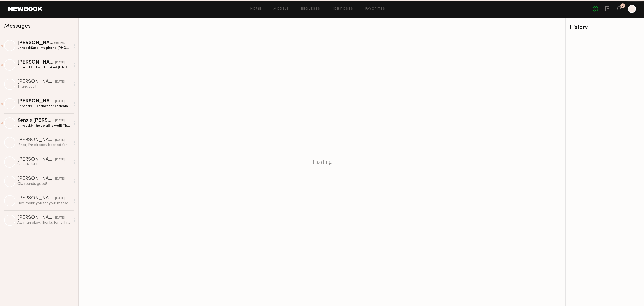 This screenshot has width=644, height=306. Describe the element at coordinates (623, 6) in the screenshot. I see `div: 61` at that location.